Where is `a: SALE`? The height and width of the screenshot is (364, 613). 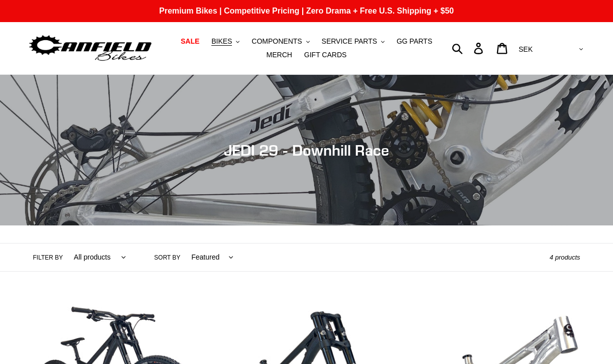
a: SALE is located at coordinates (190, 42).